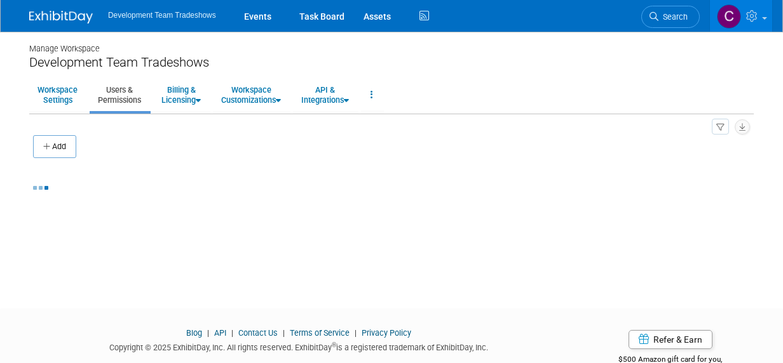 This screenshot has width=783, height=363. What do you see at coordinates (670, 17) in the screenshot?
I see `a: Search` at bounding box center [670, 17].